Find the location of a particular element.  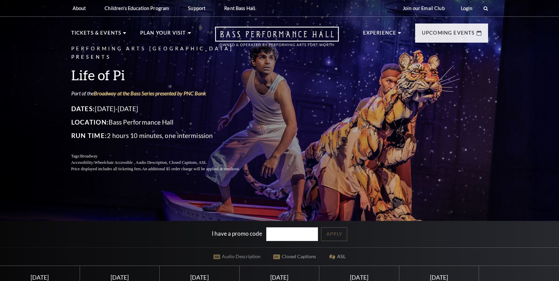

p: Accessibility: is located at coordinates (164, 163).